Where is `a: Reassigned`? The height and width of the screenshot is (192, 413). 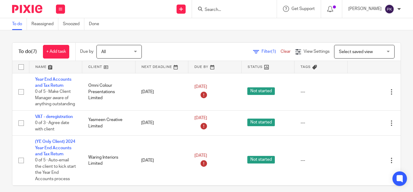 a: Reassigned is located at coordinates (45, 24).